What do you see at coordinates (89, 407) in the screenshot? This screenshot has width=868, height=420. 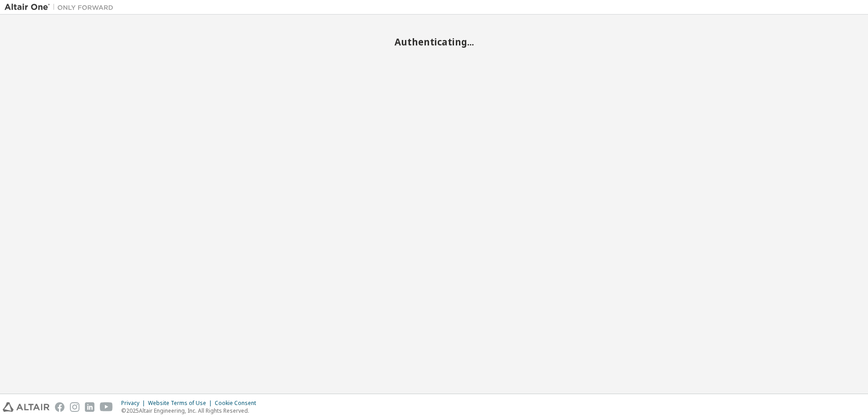 I see `img: linkedin.svg` at bounding box center [89, 407].